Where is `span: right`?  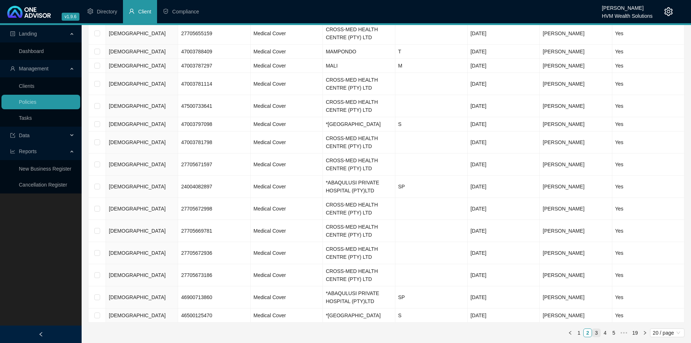
span: right is located at coordinates (645, 333).